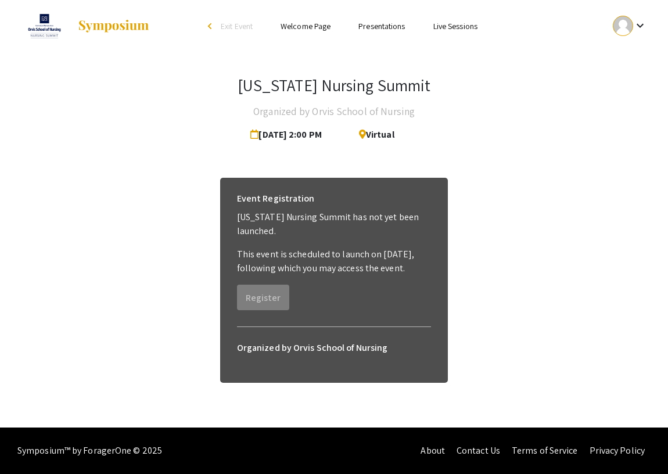 Image resolution: width=668 pixels, height=474 pixels. I want to click on mat-icon: Expand account dropdown, so click(641, 26).